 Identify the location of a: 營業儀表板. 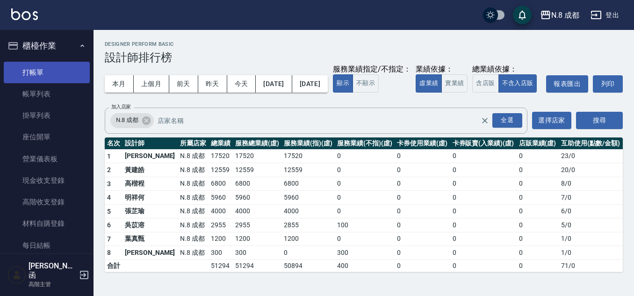
(47, 159).